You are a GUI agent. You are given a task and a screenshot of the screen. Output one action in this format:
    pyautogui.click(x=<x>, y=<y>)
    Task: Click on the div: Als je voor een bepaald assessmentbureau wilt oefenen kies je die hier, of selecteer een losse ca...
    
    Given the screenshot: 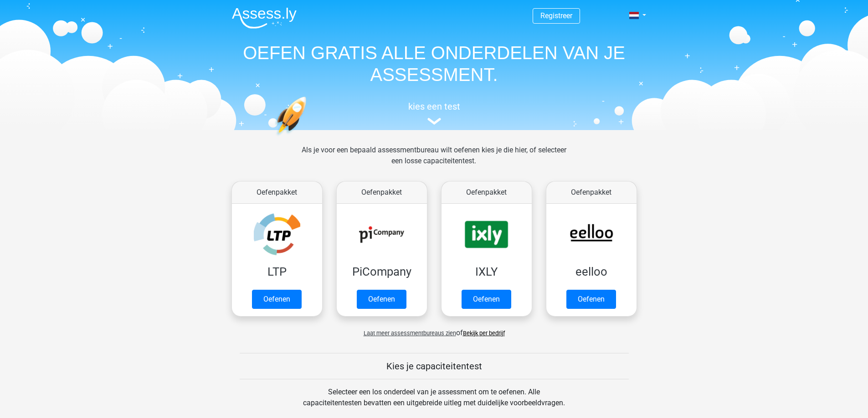 What is the action you would take?
    pyautogui.click(x=434, y=161)
    